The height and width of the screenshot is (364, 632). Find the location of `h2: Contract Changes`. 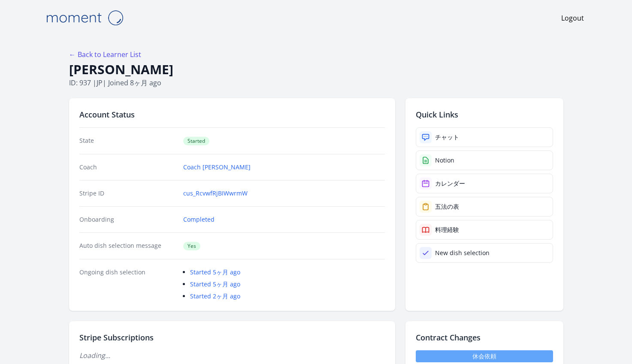

h2: Contract Changes is located at coordinates (484, 337).